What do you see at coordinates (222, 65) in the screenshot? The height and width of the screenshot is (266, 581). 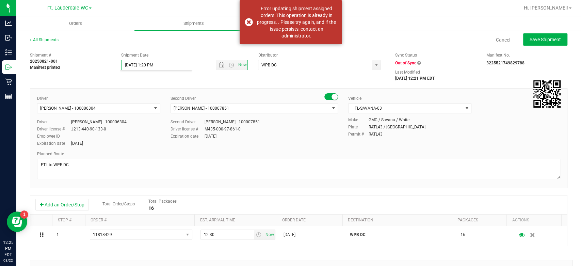 I see `span: Open the date view` at bounding box center [222, 65].